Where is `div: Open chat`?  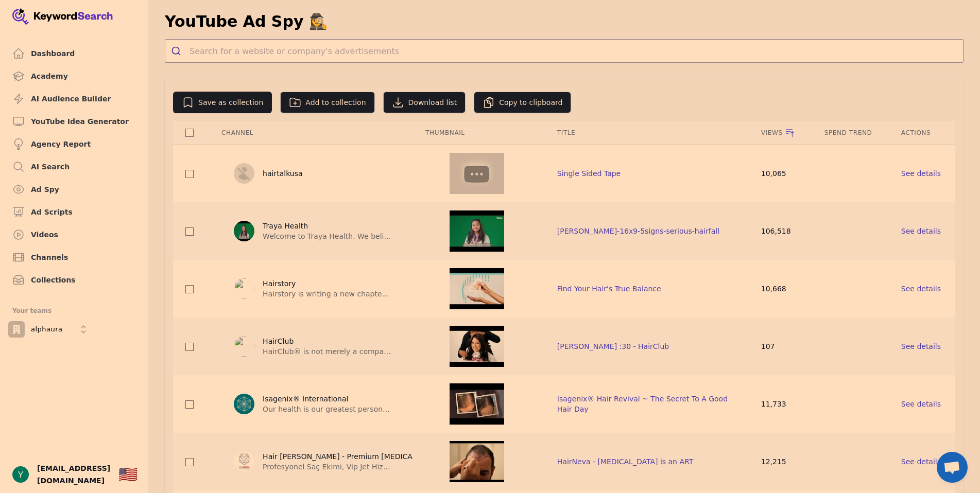
div: Open chat is located at coordinates (953, 467).